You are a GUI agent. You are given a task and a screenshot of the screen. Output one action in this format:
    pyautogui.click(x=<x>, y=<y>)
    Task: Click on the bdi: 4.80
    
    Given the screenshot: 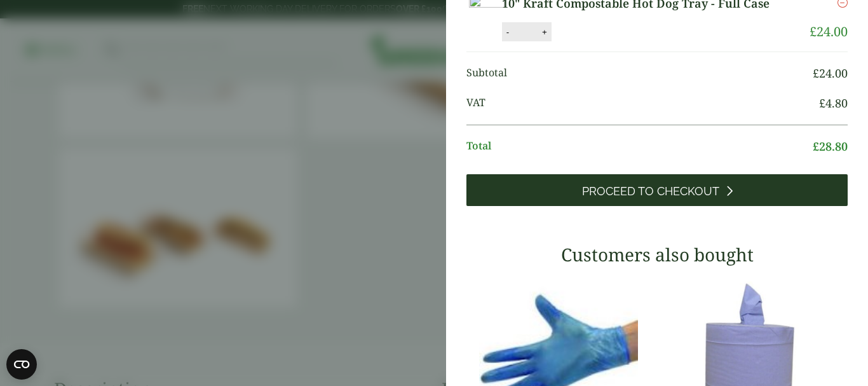 What is the action you would take?
    pyautogui.click(x=834, y=102)
    